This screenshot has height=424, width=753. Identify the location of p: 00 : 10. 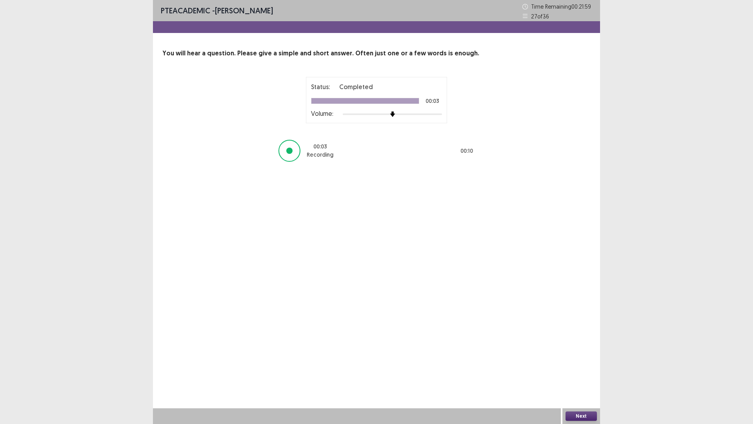
(467, 151).